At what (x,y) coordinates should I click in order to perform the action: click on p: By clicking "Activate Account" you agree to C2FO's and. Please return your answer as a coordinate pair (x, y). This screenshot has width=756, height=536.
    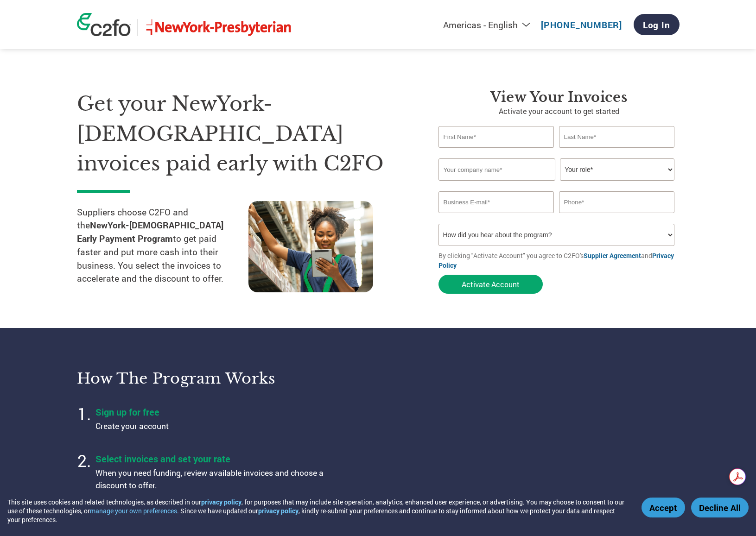
    Looking at the image, I should click on (559, 260).